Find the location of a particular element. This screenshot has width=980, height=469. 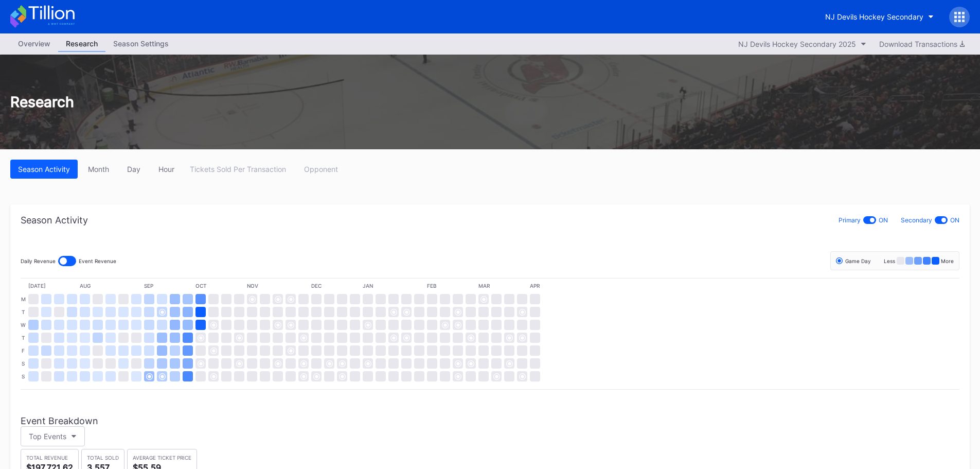

button: Top Events is located at coordinates (52, 436).